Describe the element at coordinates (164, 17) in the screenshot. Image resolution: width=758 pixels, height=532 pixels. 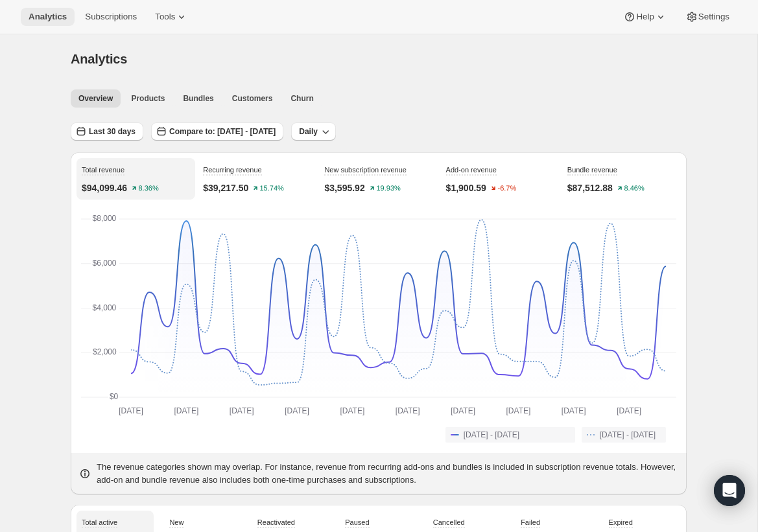
I see `span: Tools` at that location.